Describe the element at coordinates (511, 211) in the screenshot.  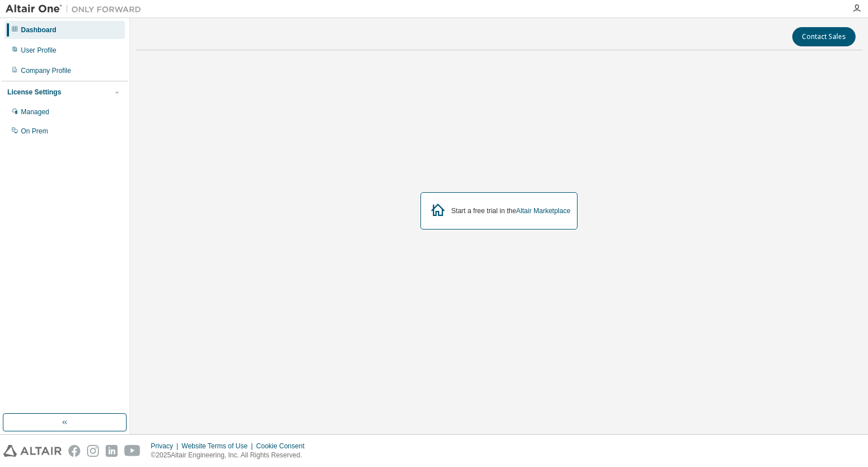
I see `div: Start a free trial in the` at that location.